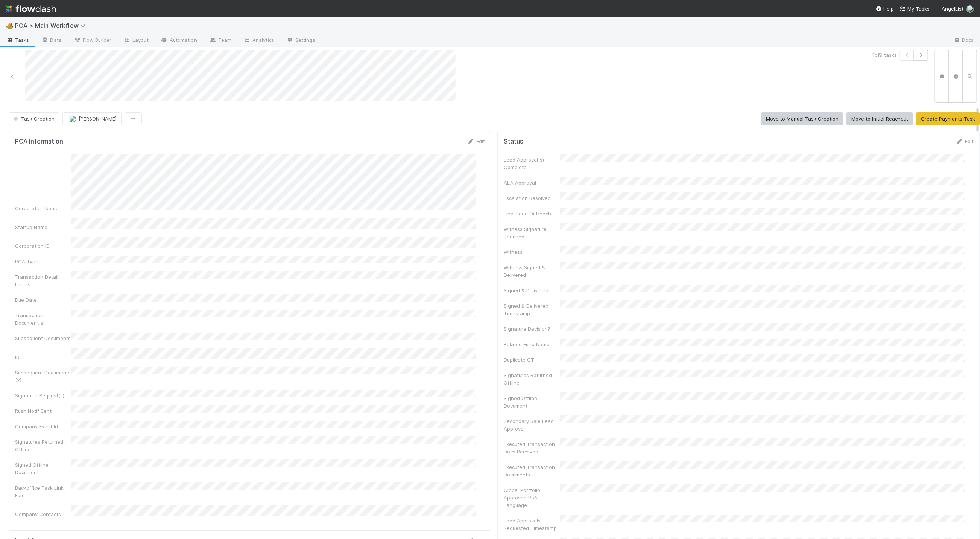 This screenshot has height=539, width=980. Describe the element at coordinates (220, 41) in the screenshot. I see `a: Team` at that location.